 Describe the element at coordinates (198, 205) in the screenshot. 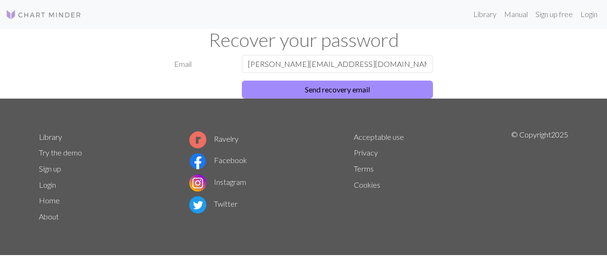

I see `img: Twitter logo` at that location.